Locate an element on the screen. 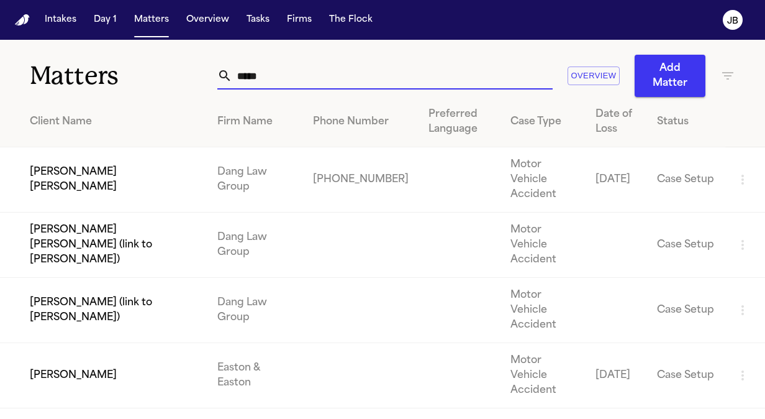 This screenshot has width=765, height=419. div: Status is located at coordinates (686, 122).